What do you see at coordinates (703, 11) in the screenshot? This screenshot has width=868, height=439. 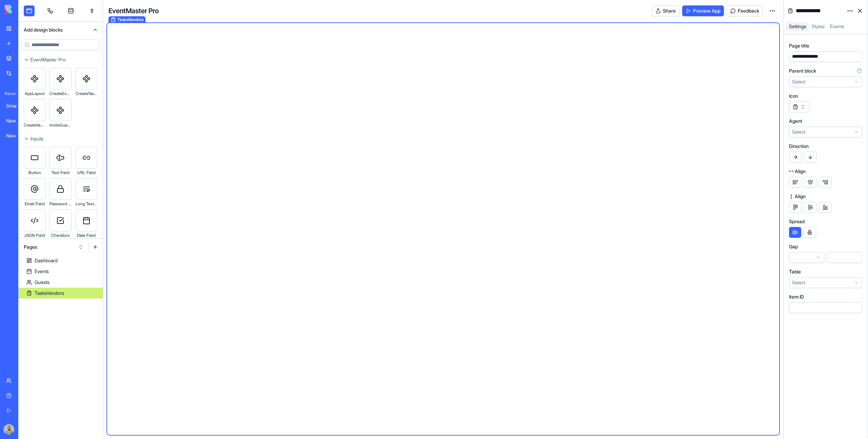 I see `a: Preview App` at bounding box center [703, 11].